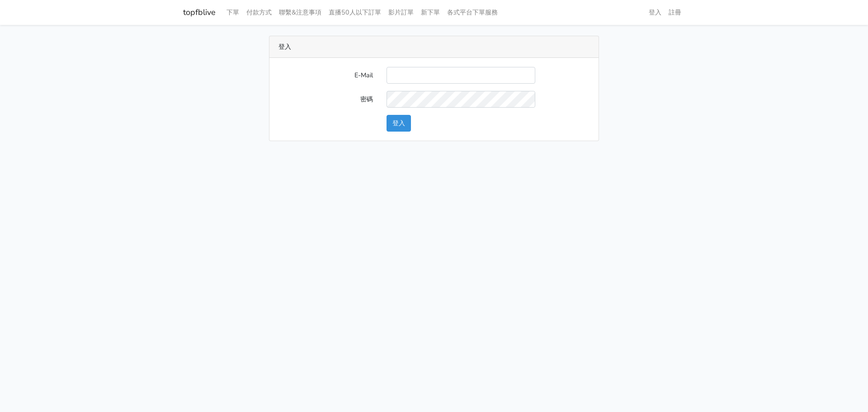 This screenshot has width=868, height=412. What do you see at coordinates (325, 99) in the screenshot?
I see `label: 密碼` at bounding box center [325, 99].